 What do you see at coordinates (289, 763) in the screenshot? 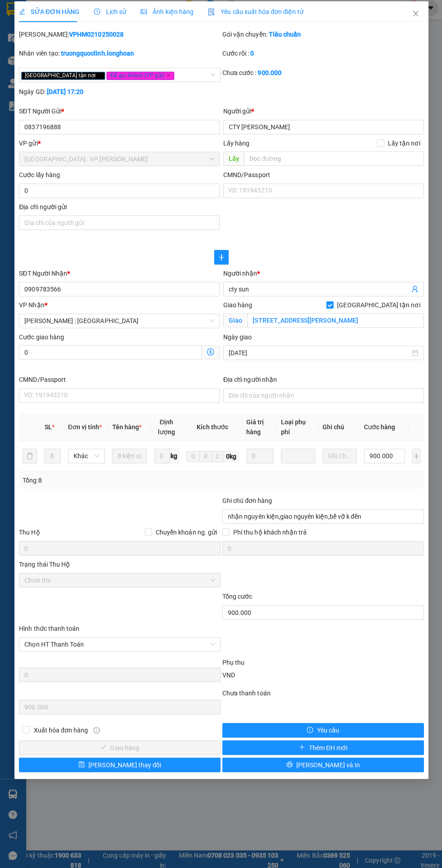
I see `span: printer` at bounding box center [289, 763].